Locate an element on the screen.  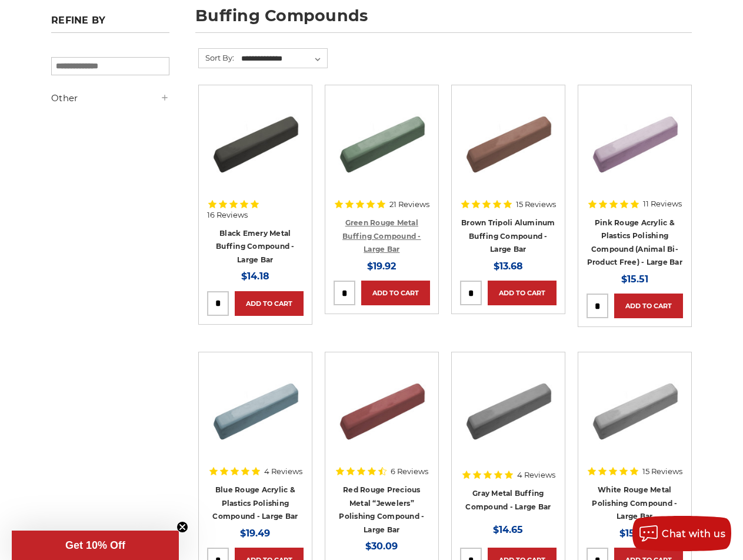
span: Chat with us is located at coordinates (694, 534).